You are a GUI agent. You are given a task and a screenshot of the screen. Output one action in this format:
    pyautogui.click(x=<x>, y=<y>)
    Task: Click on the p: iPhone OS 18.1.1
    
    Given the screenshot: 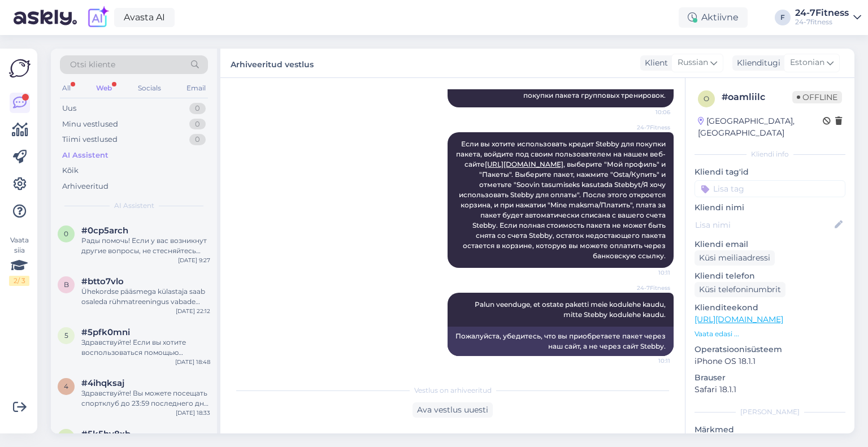 What is the action you would take?
    pyautogui.click(x=769, y=361)
    